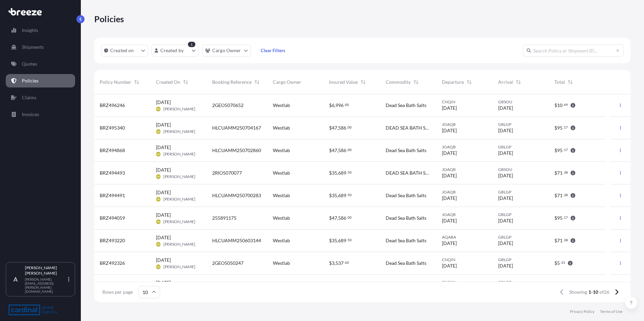 The height and width of the screenshot is (321, 644). I want to click on span: of 26, so click(604, 292).